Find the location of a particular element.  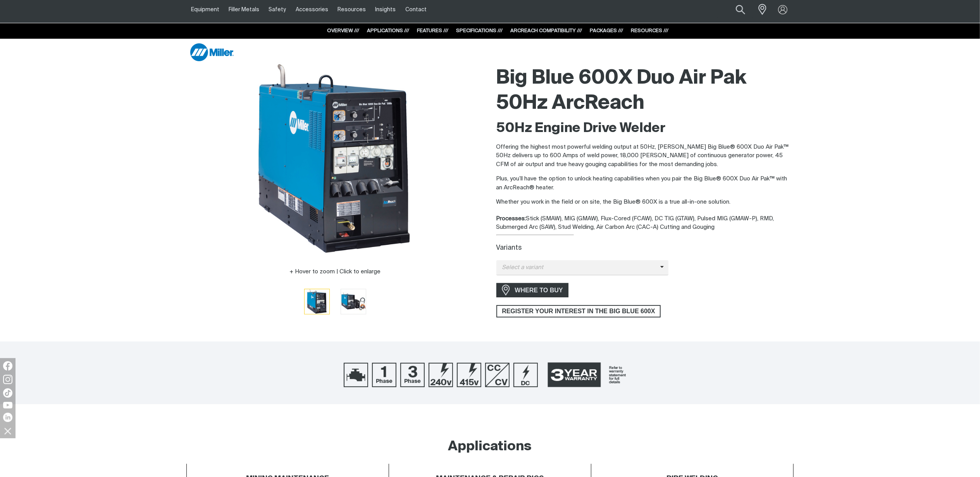

a: REGISTER YOUR INTEREST IN THE BIG BLUE 600X is located at coordinates (578, 311).